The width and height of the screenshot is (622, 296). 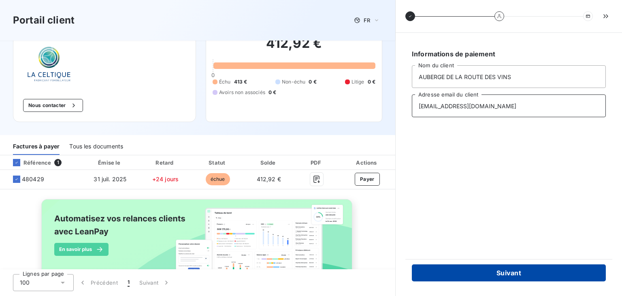 What do you see at coordinates (44, 20) in the screenshot?
I see `h3: Portail client` at bounding box center [44, 20].